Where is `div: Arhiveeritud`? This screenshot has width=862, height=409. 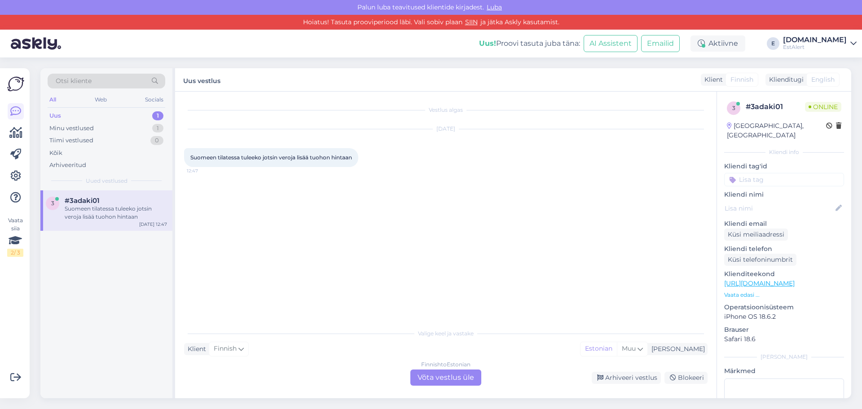
div: Arhiveeritud is located at coordinates (68, 165).